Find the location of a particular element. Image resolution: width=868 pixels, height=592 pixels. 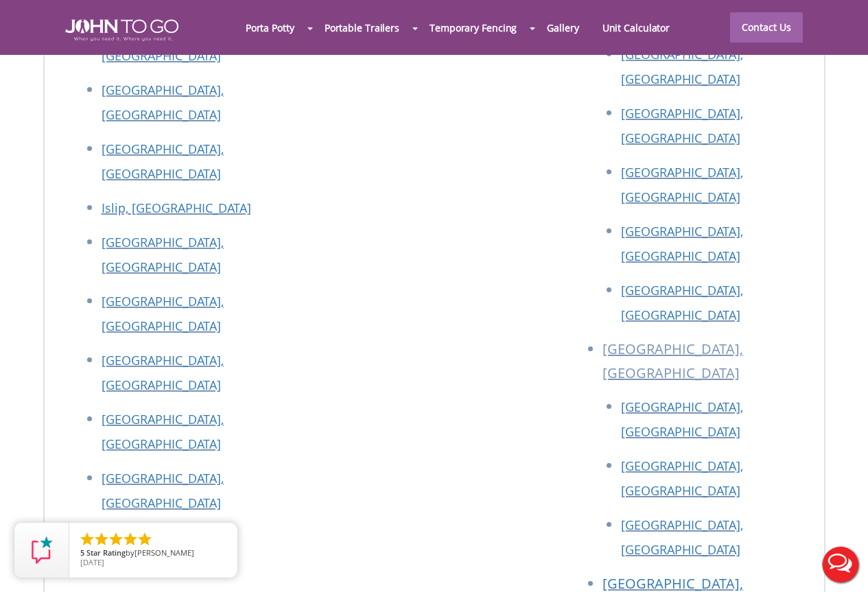

a: Porta Potty is located at coordinates (269, 28).